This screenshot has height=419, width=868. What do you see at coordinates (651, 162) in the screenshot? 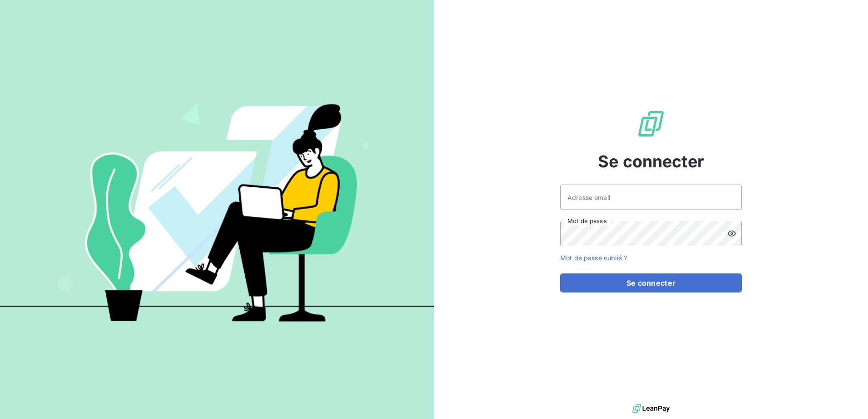
I see `span: Se connecter` at bounding box center [651, 162].